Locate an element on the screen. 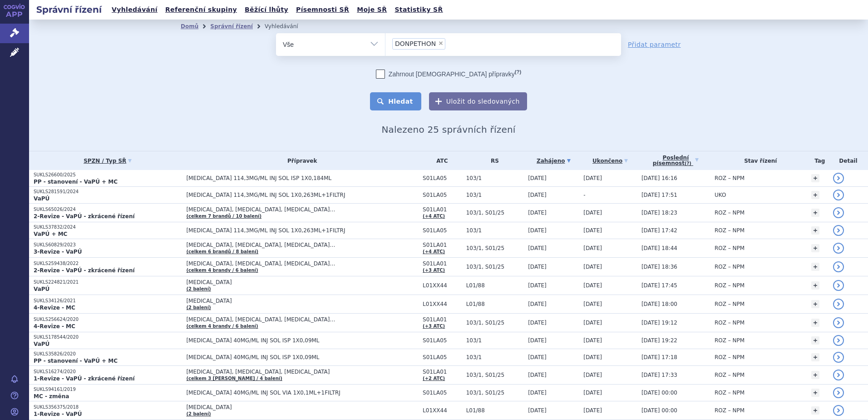 This screenshot has height=420, width=868. strong: 3-Revize - VaPÚ is located at coordinates (57, 252).